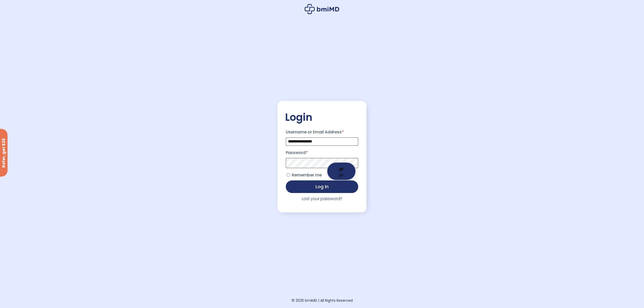 This screenshot has height=308, width=644. I want to click on label: Username or Email Address, so click(322, 132).